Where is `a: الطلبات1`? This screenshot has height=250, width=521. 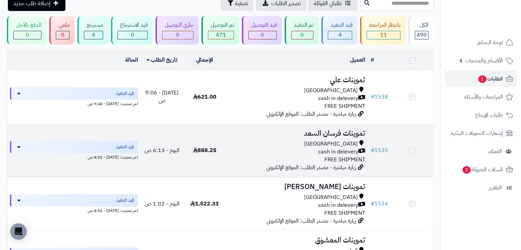
a: الطلبات1 is located at coordinates (481, 79).